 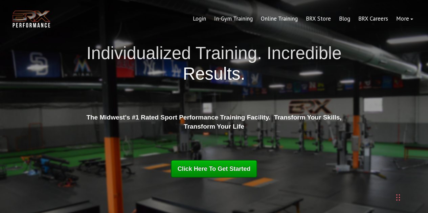 What do you see at coordinates (214, 169) in the screenshot?
I see `span: Click Here To Get Started` at bounding box center [214, 169].